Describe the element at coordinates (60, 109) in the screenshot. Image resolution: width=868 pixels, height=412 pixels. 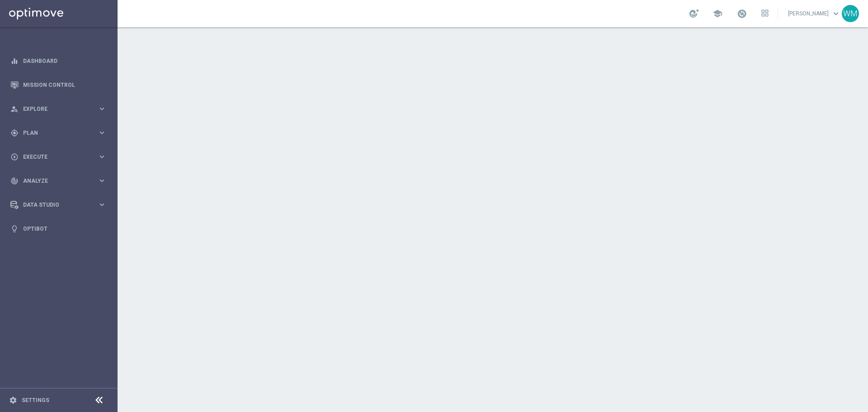
I see `span: Explore` at that location.